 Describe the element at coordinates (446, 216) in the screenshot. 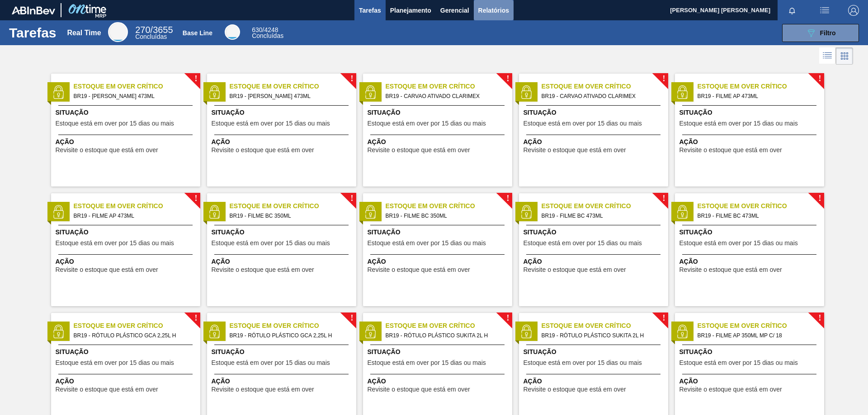

I see `span: BR19 - FILME BC 350ML` at that location.